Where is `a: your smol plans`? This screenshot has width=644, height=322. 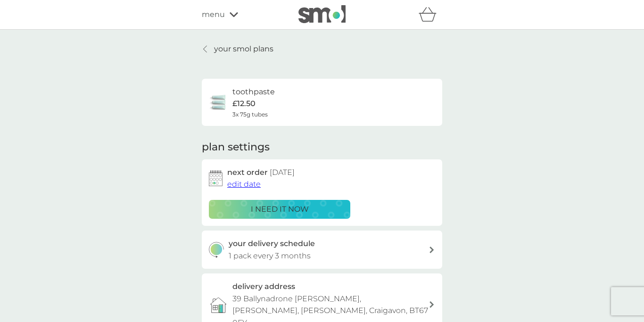
a: your smol plans is located at coordinates (238, 49).